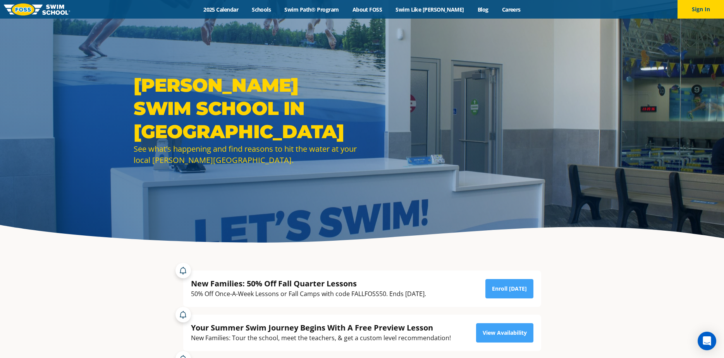 The image size is (724, 358). I want to click on a: Swim Path® Program, so click(311, 9).